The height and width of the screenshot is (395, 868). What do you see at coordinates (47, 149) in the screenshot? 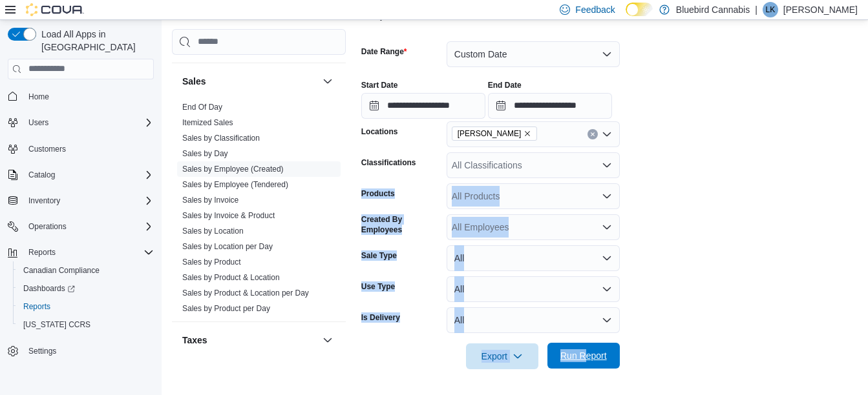
I see `a: Customers` at bounding box center [47, 149].